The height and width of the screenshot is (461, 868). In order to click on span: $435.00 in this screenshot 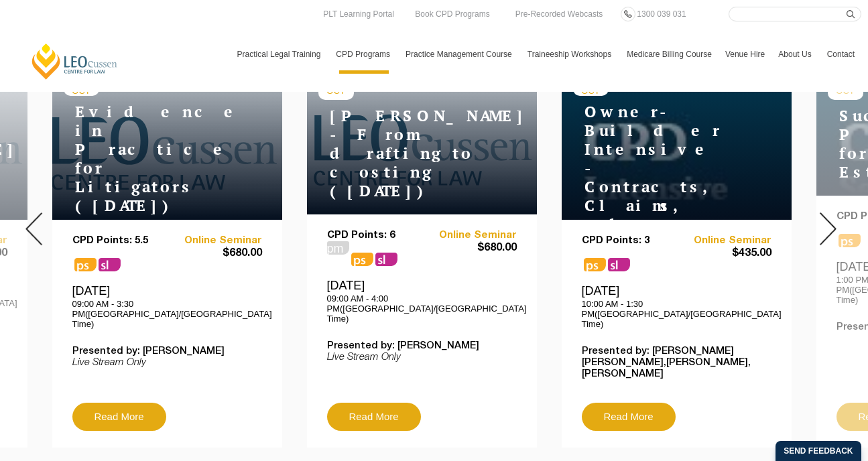, I will do `click(724, 253)`.